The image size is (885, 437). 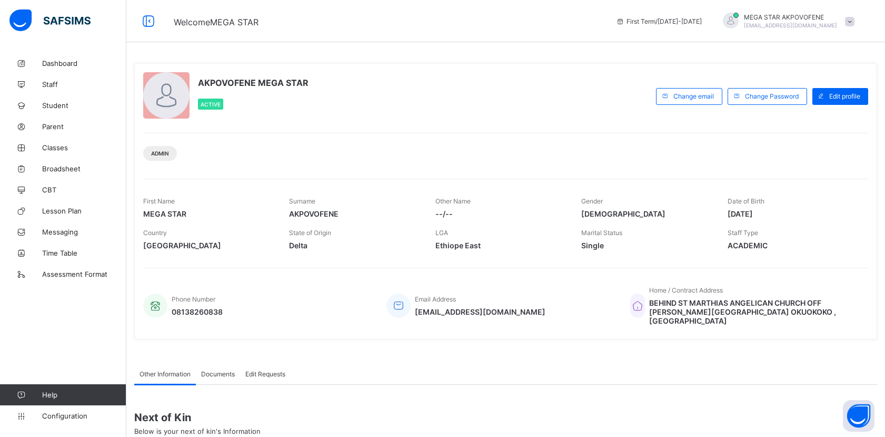 What do you see at coordinates (84, 190) in the screenshot?
I see `span: CBT` at bounding box center [84, 190].